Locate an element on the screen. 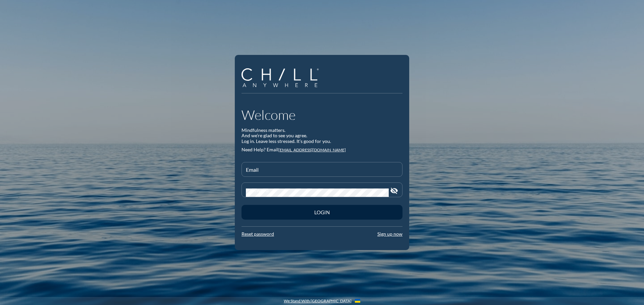 This screenshot has height=305, width=644. div: Mindfulness matters. And we’re glad to see you agree. Log in. Leave less stressed. It’s good for ... is located at coordinates (322, 136).